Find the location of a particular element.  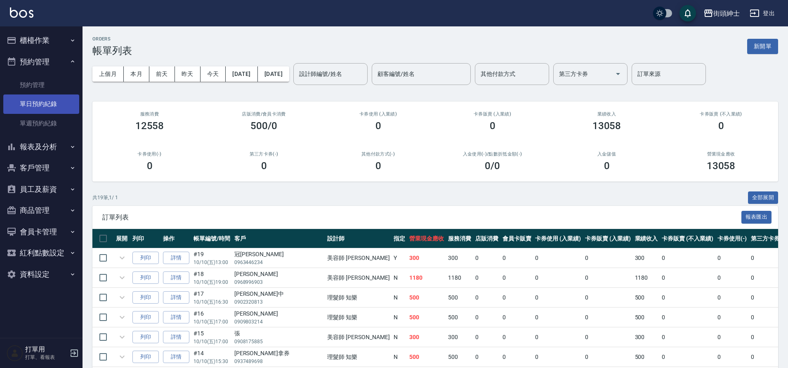

h3: 帳單列表 is located at coordinates (112, 51).